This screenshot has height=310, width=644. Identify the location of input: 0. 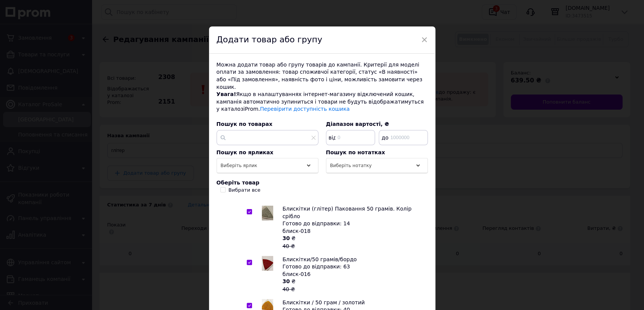
(351, 138).